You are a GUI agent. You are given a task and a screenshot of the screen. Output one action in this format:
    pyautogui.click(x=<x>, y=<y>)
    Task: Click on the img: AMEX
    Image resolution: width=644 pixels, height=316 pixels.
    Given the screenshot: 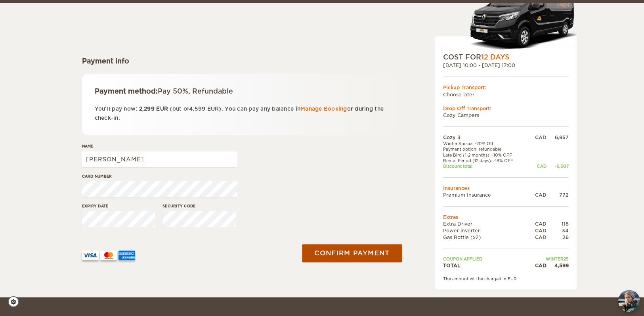 What is the action you would take?
    pyautogui.click(x=127, y=256)
    